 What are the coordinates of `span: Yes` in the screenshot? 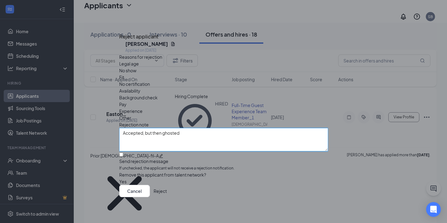 It's located at (123, 181).